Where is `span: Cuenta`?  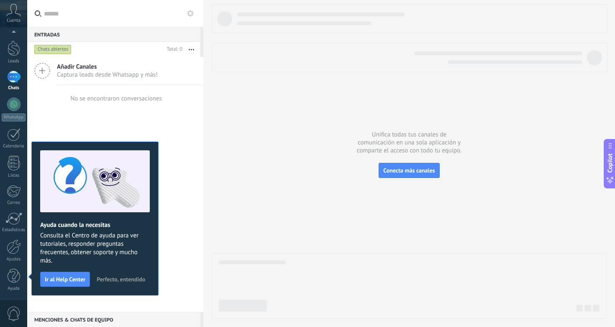
span: Cuenta is located at coordinates (13, 20).